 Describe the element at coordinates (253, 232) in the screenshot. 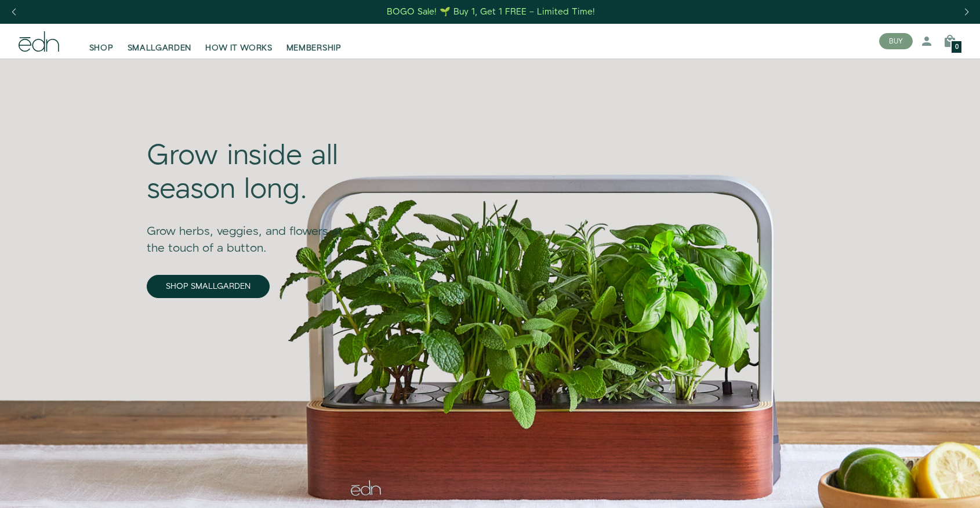

I see `div: Grow herbs, veggies, and flowers at the touch of a button.` at that location.